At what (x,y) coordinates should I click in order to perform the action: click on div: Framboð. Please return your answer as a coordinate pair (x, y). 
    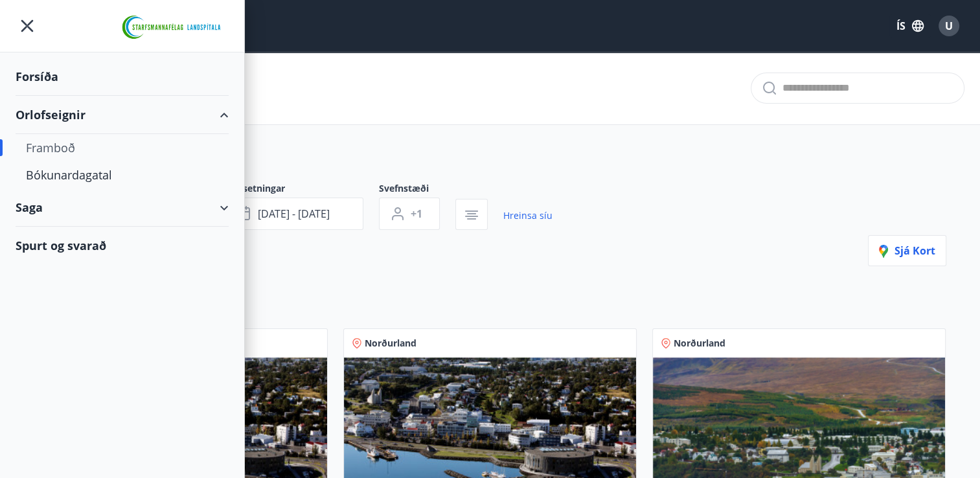
    Looking at the image, I should click on (122, 148).